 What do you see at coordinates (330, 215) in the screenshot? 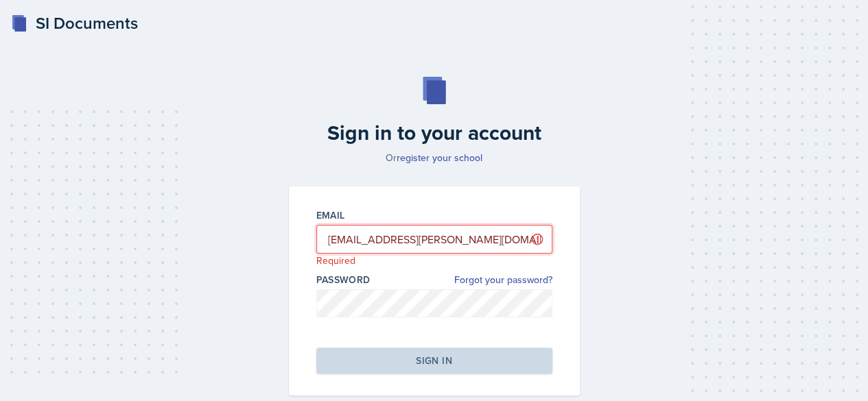
I see `label: Email` at bounding box center [330, 215].